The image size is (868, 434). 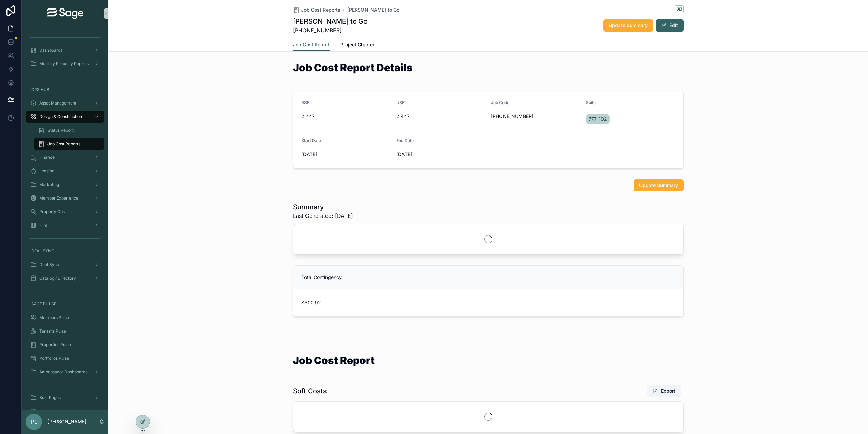 What do you see at coordinates (40, 89) in the screenshot?
I see `span: OPS HUB` at bounding box center [40, 89].